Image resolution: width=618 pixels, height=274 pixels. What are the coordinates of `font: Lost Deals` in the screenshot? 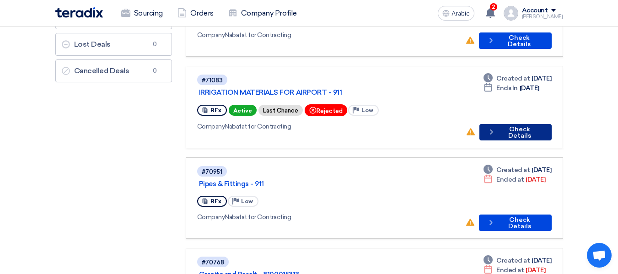 It's located at (92, 44).